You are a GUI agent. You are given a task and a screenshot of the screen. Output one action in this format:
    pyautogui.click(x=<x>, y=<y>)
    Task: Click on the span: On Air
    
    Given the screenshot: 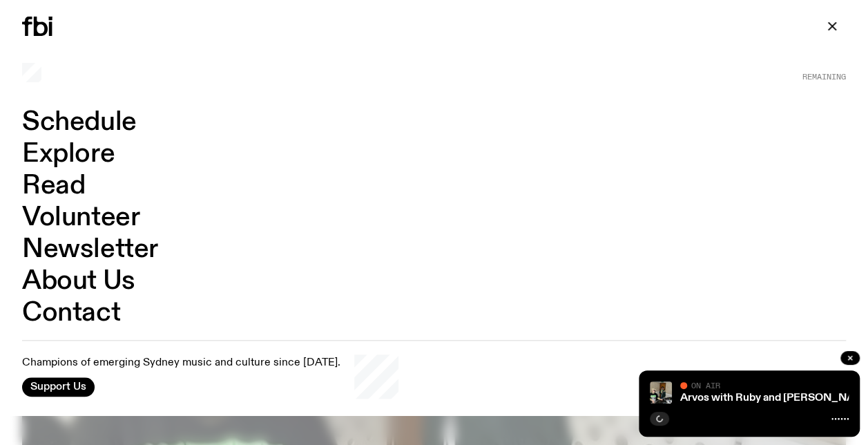 What is the action you would take?
    pyautogui.click(x=706, y=385)
    